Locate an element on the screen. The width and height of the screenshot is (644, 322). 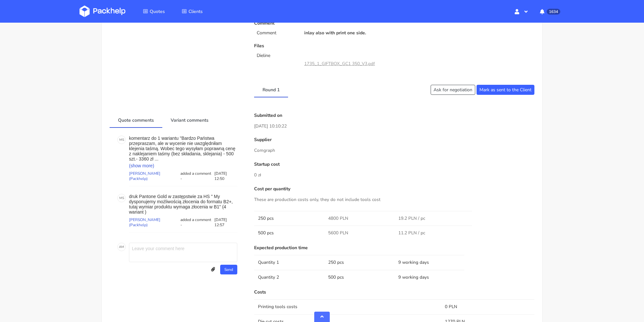
span: 5600 PLN is located at coordinates (338, 233).